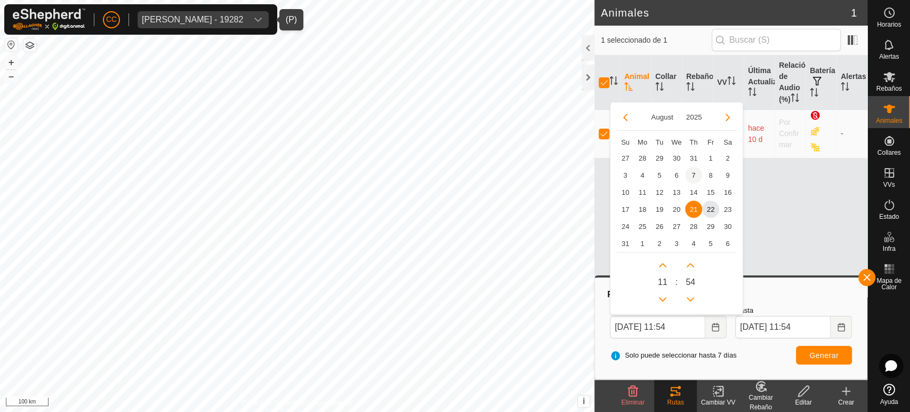  I want to click on td: 17, so click(625, 209).